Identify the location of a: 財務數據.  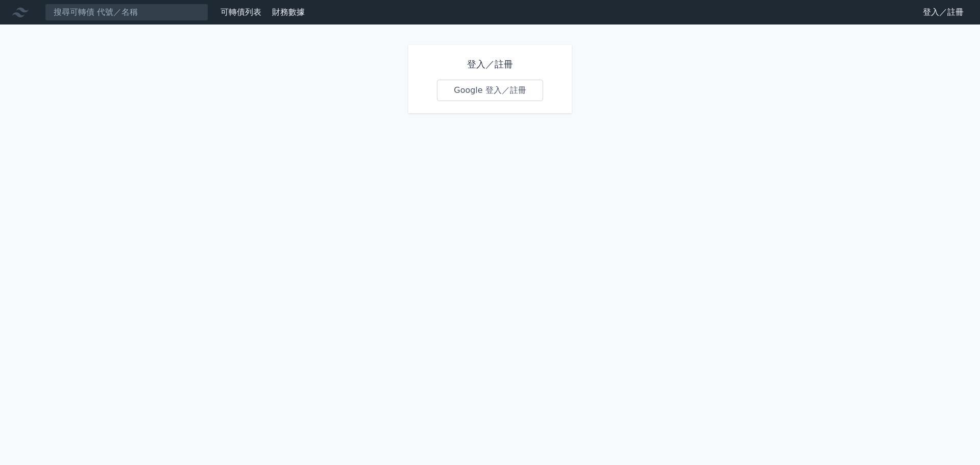
(289, 12).